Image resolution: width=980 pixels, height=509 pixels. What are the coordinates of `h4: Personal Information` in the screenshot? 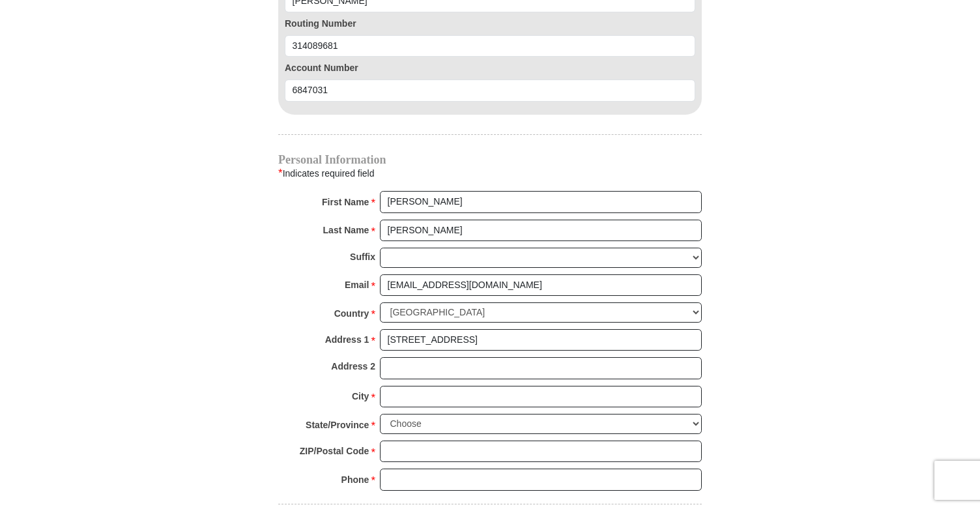 It's located at (490, 160).